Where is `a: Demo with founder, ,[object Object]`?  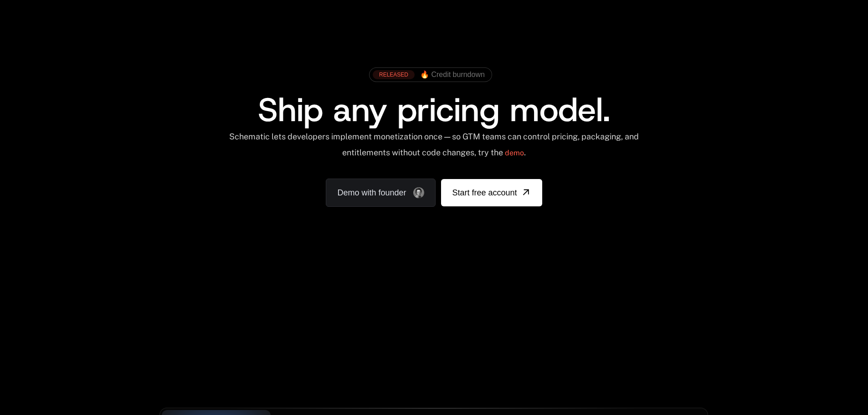 a: Demo with founder, ,[object Object] is located at coordinates (381, 192).